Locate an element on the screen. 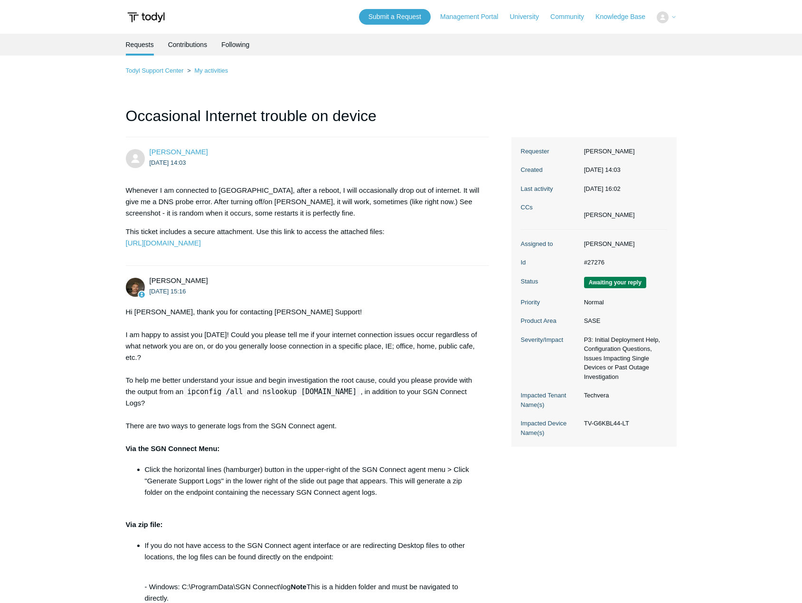 The width and height of the screenshot is (802, 603). dt: Id is located at coordinates (550, 262).